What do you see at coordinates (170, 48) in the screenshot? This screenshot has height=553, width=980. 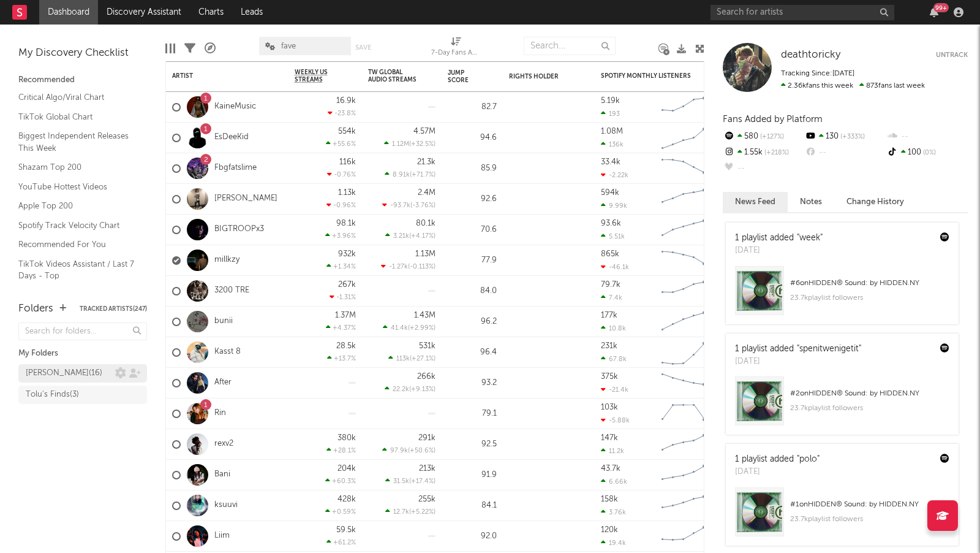 I see `div: Edit Columns` at bounding box center [170, 48].